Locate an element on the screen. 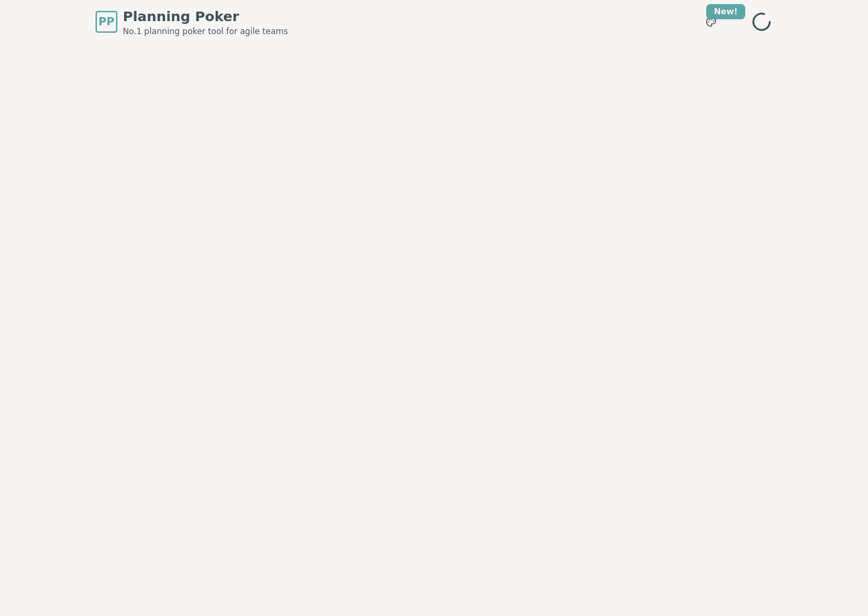  button: New! is located at coordinates (711, 21).